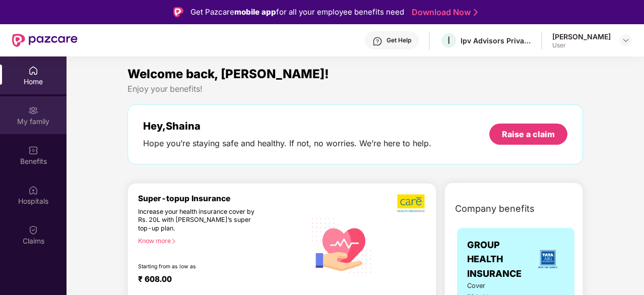  Describe the element at coordinates (33, 190) in the screenshot. I see `img: svg+xml;base64,PHN2ZyBpZD0iSG9zcGl0YWxzIiB4bWxucz0iaHR0cDovL3d3dy53My5vcmcvMjAwMC9zdmciIHdpZHRoPS...` at that location.